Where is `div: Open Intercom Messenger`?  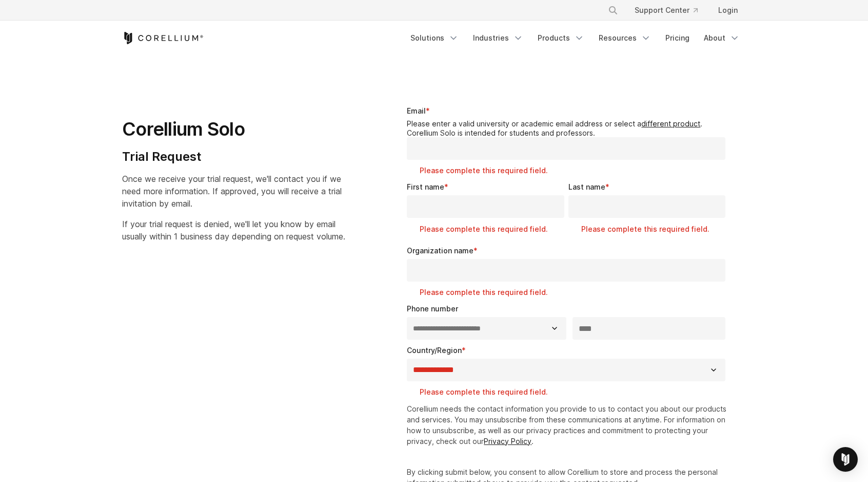
div: Open Intercom Messenger is located at coordinates (846, 459).